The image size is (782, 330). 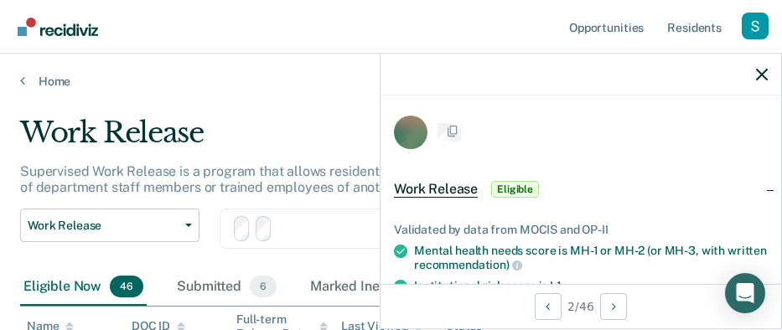 What do you see at coordinates (370, 179) in the screenshot?
I see `p: Supervised Work Release is a program that allows residents to work outside of the institution und...` at bounding box center [370, 179].